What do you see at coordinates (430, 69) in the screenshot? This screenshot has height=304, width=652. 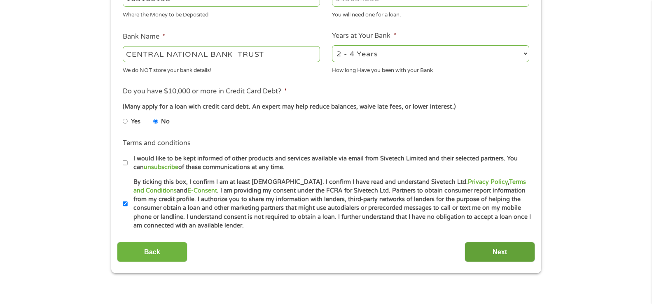 I see `div: How long Have you been with your Bank` at bounding box center [430, 69].